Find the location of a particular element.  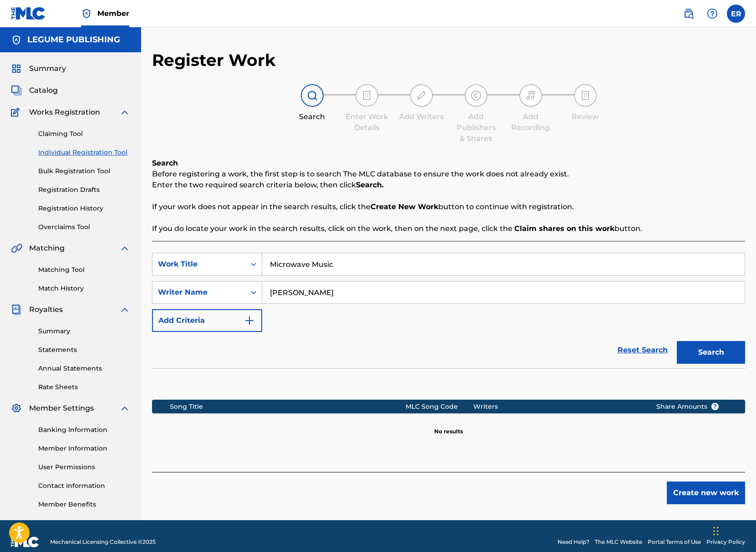

span: Summary is located at coordinates (48, 69).